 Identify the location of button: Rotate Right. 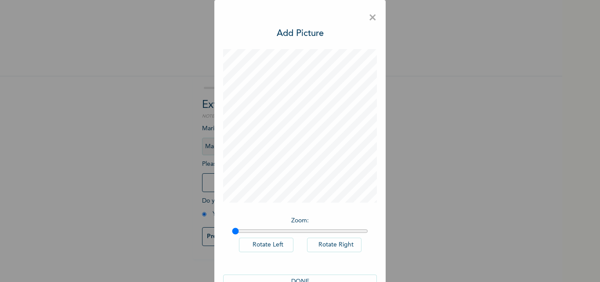
(334, 245).